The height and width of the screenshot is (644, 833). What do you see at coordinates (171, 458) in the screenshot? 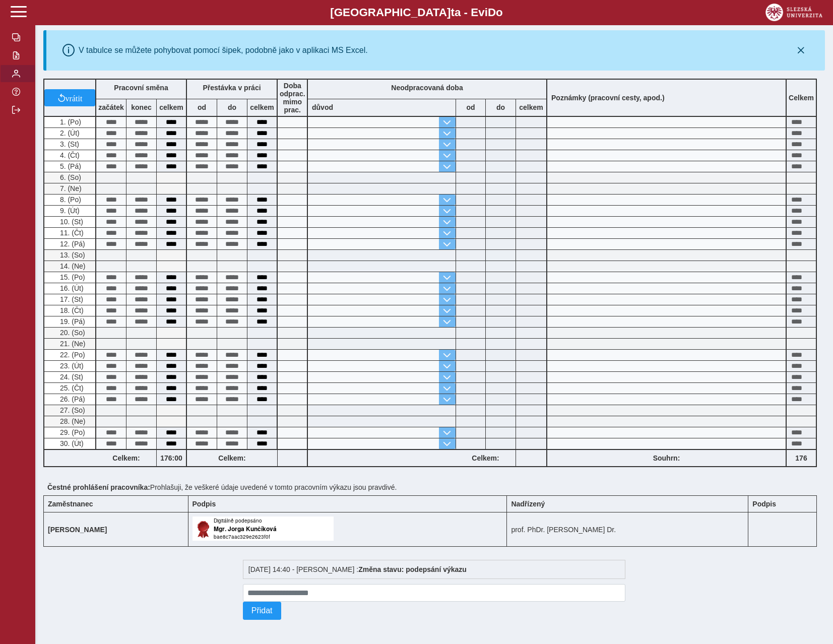
I see `b: 176:00` at bounding box center [171, 458].